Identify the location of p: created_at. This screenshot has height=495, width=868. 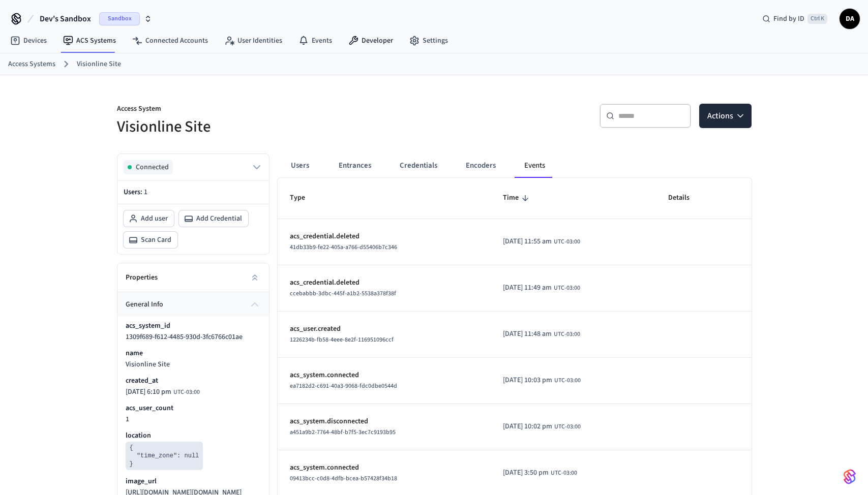
(142, 381).